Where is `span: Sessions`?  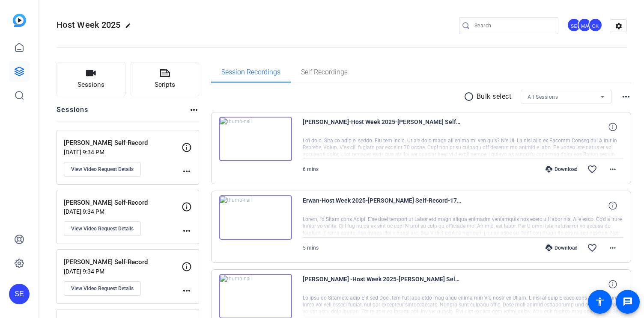 span: Sessions is located at coordinates (91, 85).